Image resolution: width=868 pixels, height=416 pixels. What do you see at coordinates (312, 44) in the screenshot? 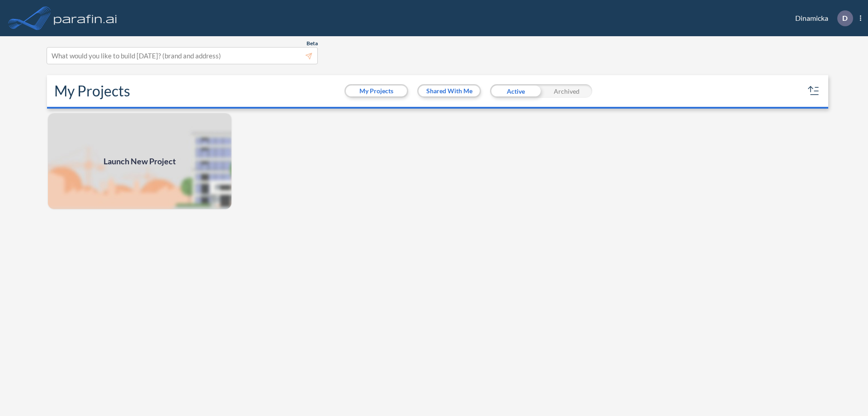
I see `span: Beta` at bounding box center [312, 44].